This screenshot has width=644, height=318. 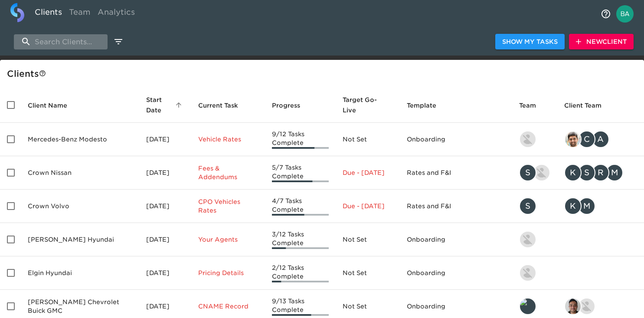 What do you see at coordinates (228, 240) in the screenshot?
I see `p: Your Agents` at bounding box center [228, 240].